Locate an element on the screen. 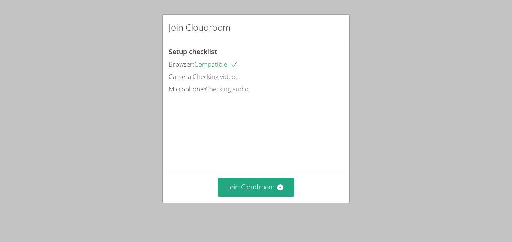  span: Checking video... is located at coordinates (216, 76).